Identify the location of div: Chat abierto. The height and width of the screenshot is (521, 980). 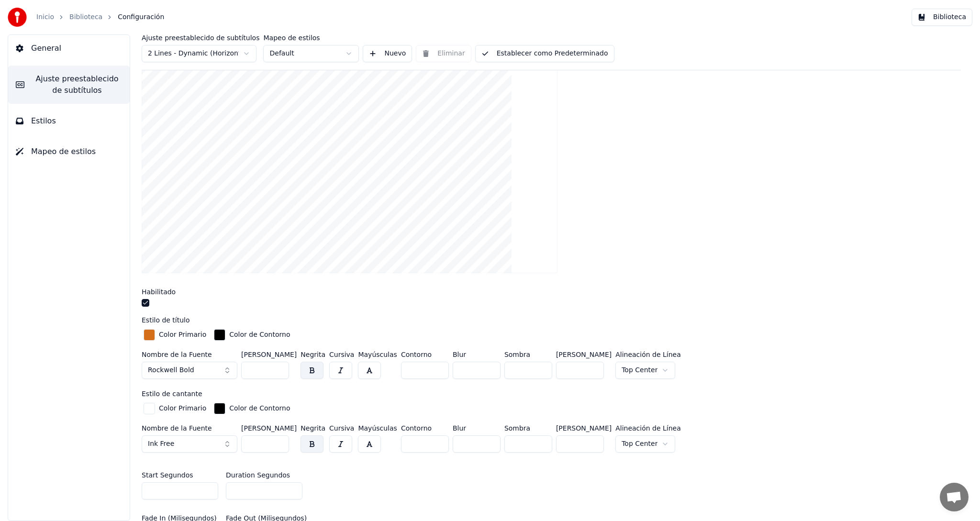
(955, 497).